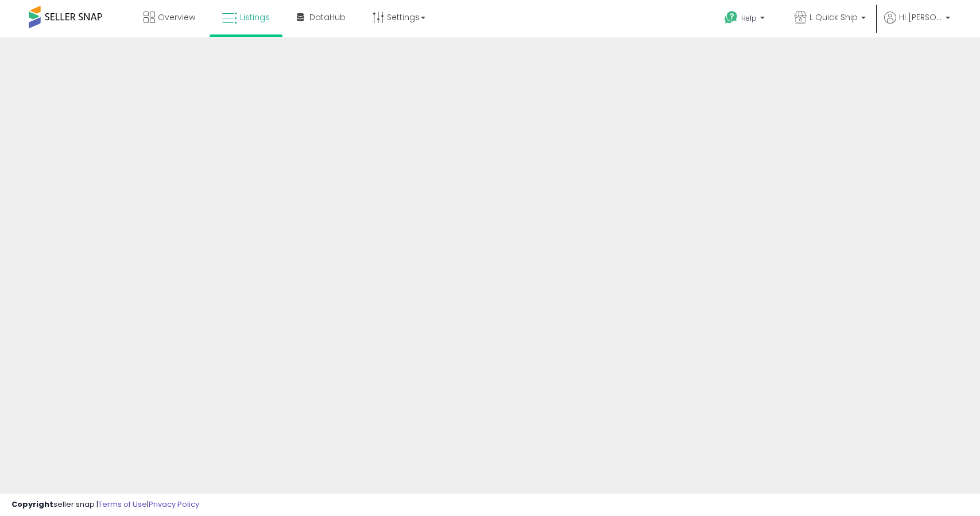 The height and width of the screenshot is (516, 980). What do you see at coordinates (123, 504) in the screenshot?
I see `a: Terms of Use` at bounding box center [123, 504].